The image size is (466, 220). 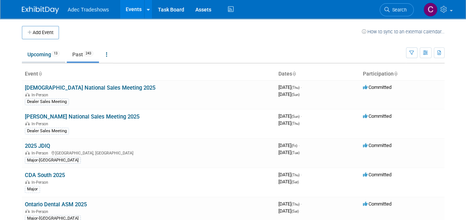 What do you see at coordinates (56, 205) in the screenshot?
I see `a: Ontario Dental ASM 2025` at bounding box center [56, 205].